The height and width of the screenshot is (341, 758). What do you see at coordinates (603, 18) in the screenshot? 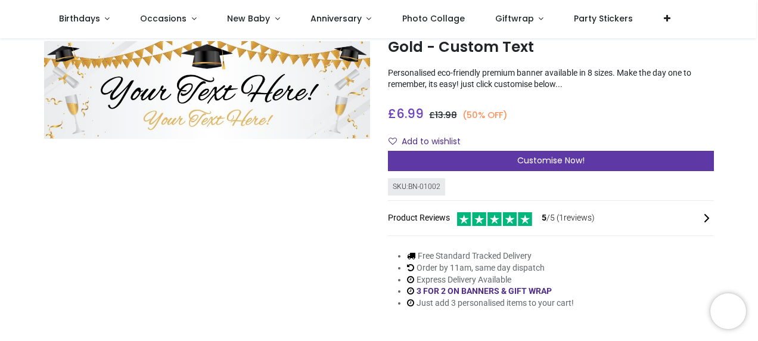
I see `span: Party Stickers` at bounding box center [603, 18].